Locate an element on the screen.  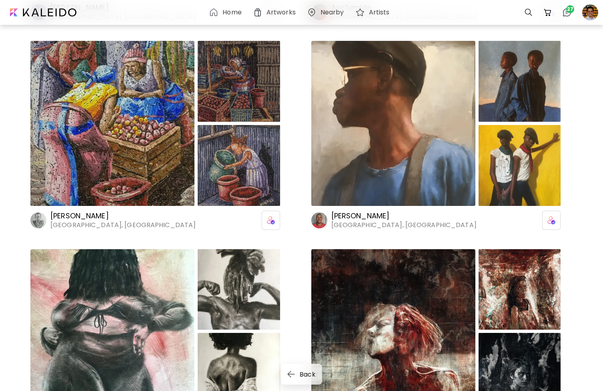
img: cart is located at coordinates (548, 12).